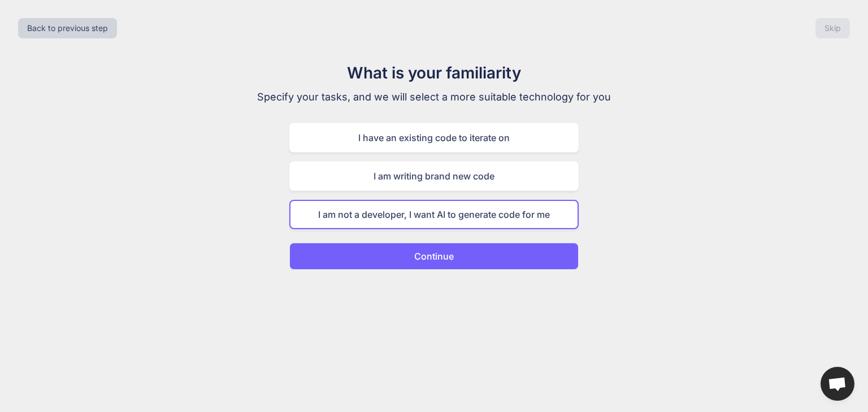 This screenshot has height=412, width=868. What do you see at coordinates (434, 176) in the screenshot?
I see `div: I am writing brand new code` at bounding box center [434, 176].